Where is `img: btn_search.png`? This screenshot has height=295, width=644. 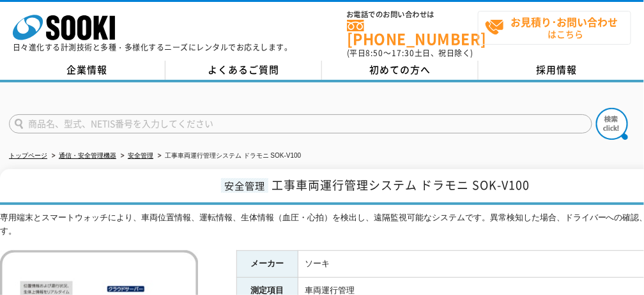 img: btn_search.png is located at coordinates (612, 124).